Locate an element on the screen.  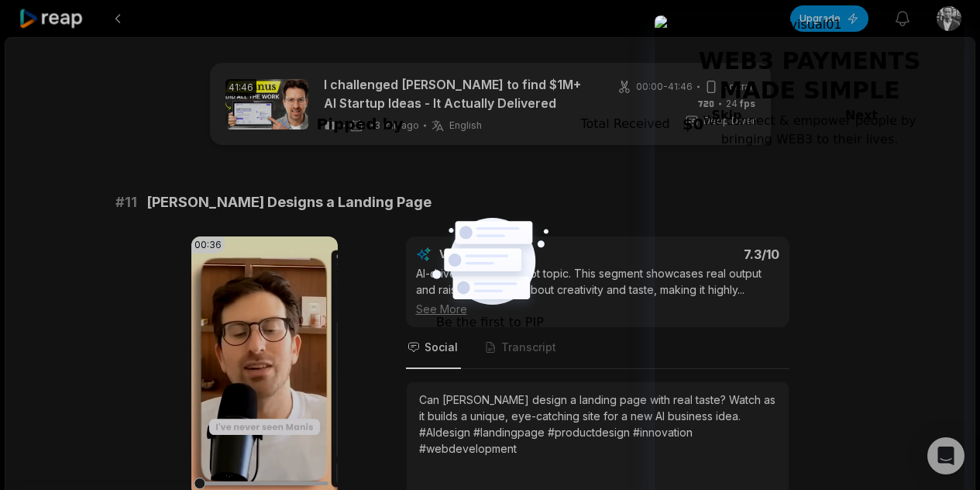
button: Skip is located at coordinates (727, 115).